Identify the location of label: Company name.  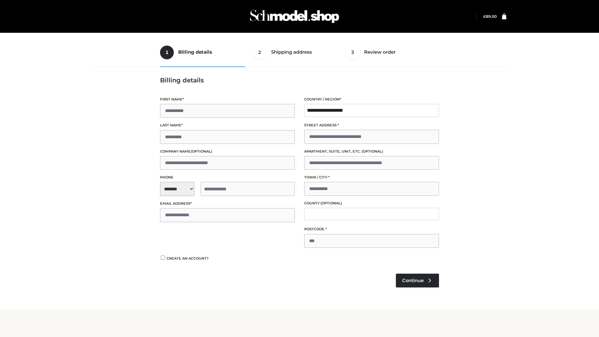
(227, 151).